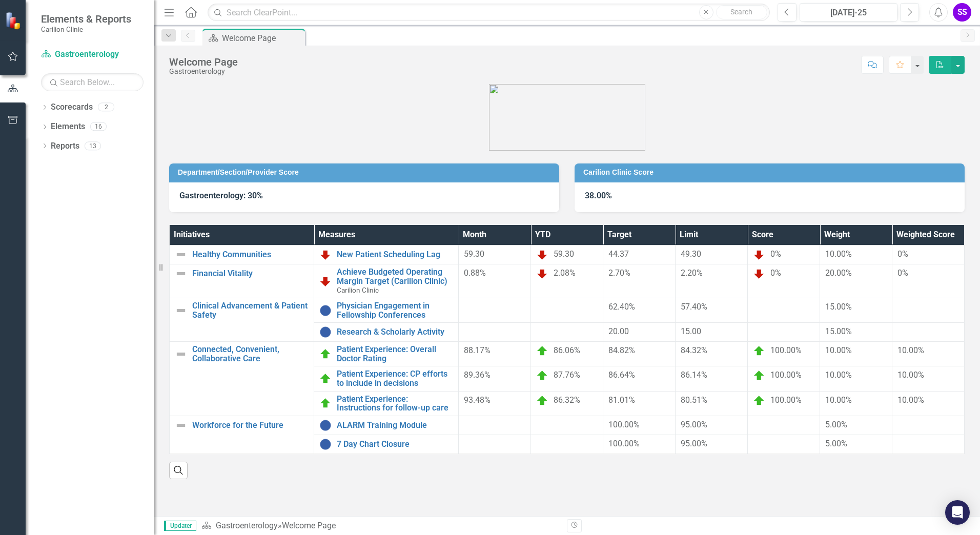 Image resolution: width=980 pixels, height=535 pixels. I want to click on span: 81.01%, so click(621, 400).